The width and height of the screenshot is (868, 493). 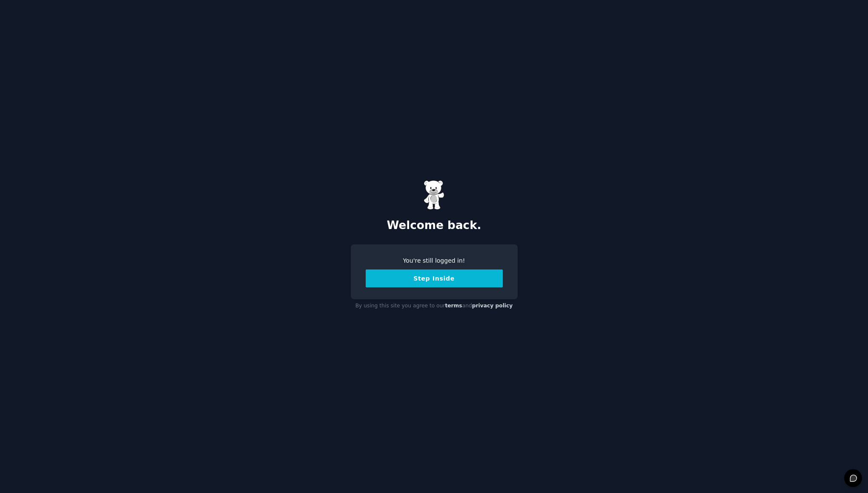 I want to click on h2: Welcome back., so click(x=435, y=226).